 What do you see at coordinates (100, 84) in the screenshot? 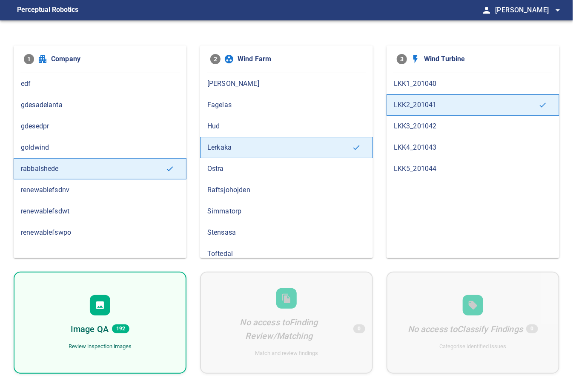
I see `div: edf` at bounding box center [100, 84].